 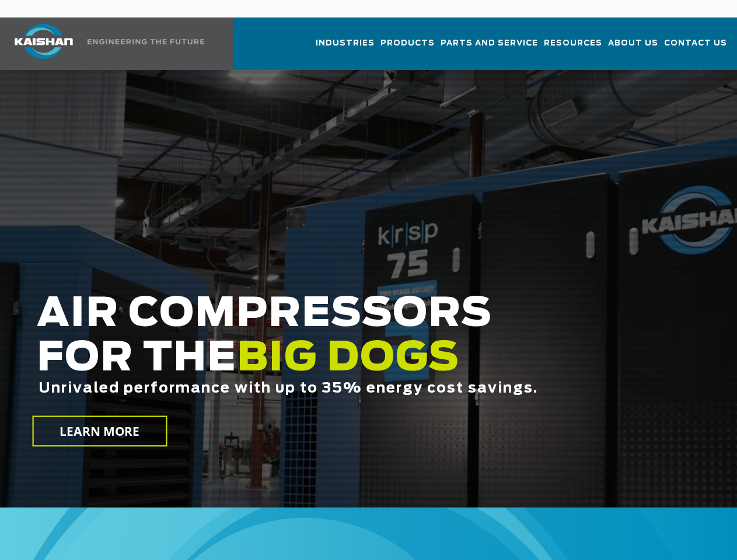 What do you see at coordinates (489, 48) in the screenshot?
I see `a: Parts and Service` at bounding box center [489, 48].